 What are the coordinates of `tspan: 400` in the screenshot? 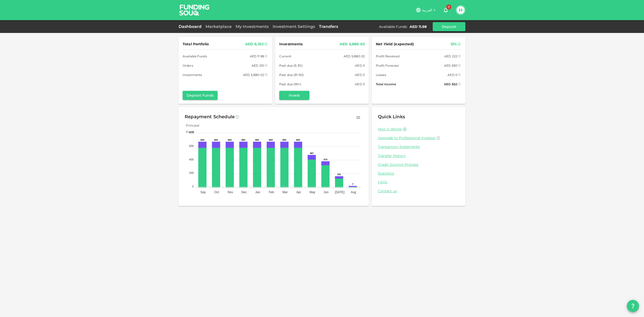 It's located at (191, 160).